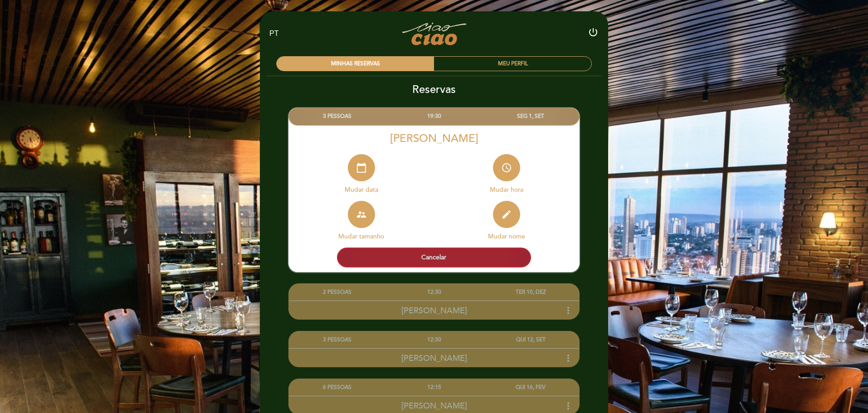 Image resolution: width=868 pixels, height=413 pixels. What do you see at coordinates (506, 168) in the screenshot?
I see `i: access_time` at bounding box center [506, 168].